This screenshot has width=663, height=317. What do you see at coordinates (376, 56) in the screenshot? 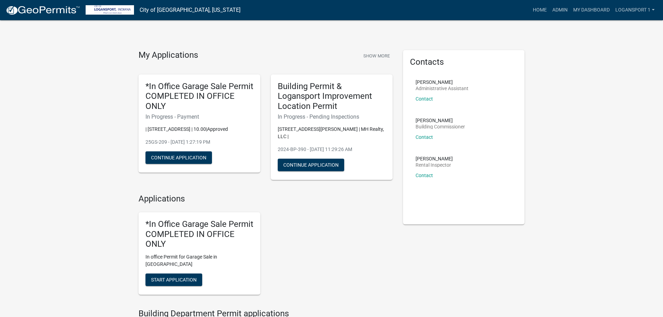
I see `button: Show More` at bounding box center [376, 56].